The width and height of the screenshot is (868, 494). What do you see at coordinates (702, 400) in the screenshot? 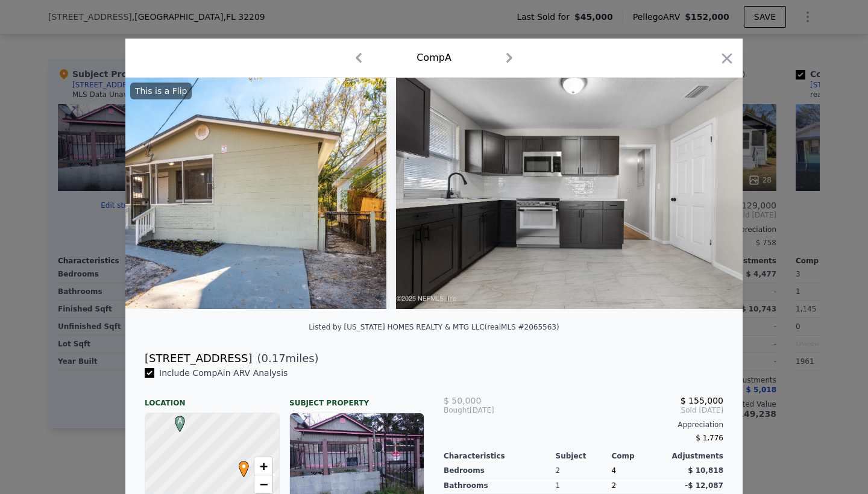
I see `span: $ 155,000` at bounding box center [702, 400].